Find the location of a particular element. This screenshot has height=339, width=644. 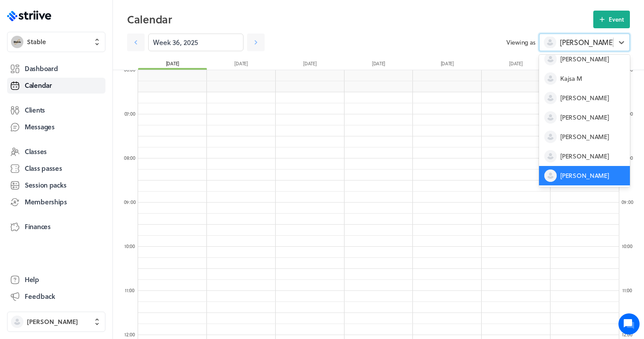

p: Find an answer quickly is located at coordinates (88, 143).